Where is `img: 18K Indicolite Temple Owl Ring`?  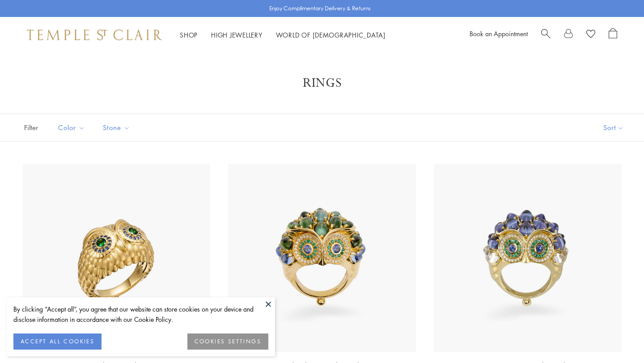 img: 18K Indicolite Temple Owl Ring is located at coordinates (322, 258).